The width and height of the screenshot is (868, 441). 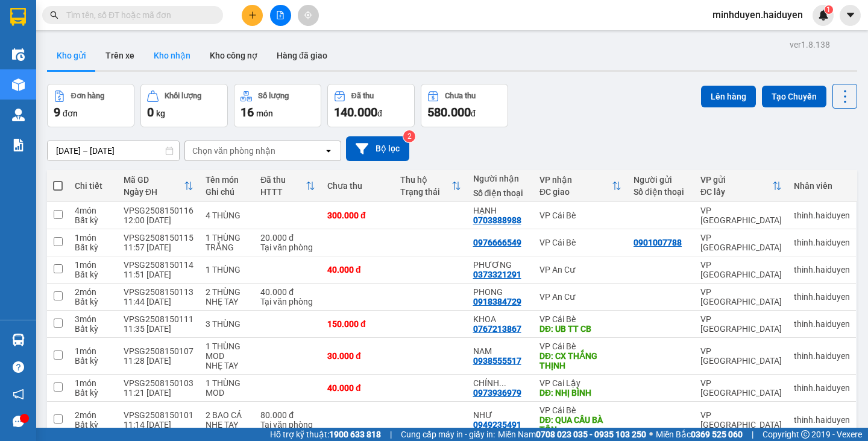 What do you see at coordinates (498, 360) in the screenshot?
I see `div: 0938555517` at bounding box center [498, 360].